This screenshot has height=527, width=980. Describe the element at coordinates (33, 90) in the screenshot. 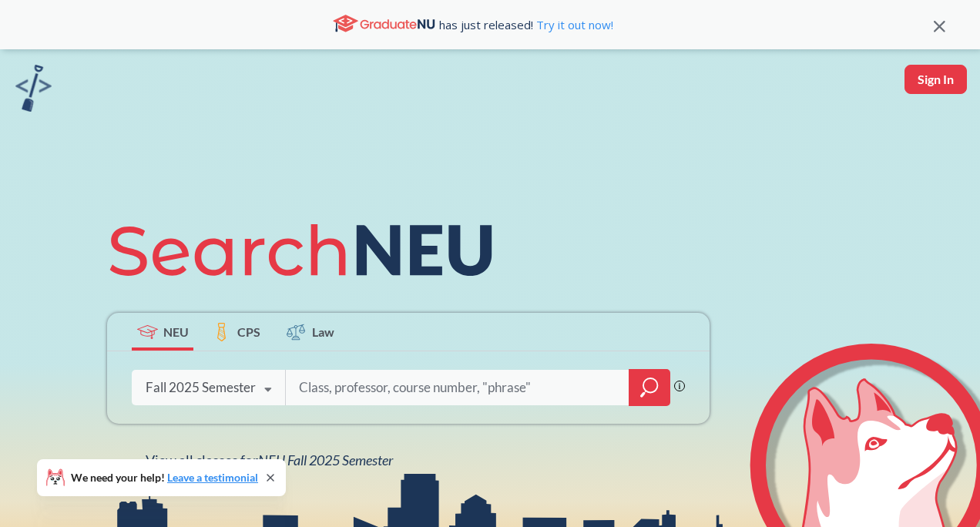

I see `a: sandbox logo` at that location.